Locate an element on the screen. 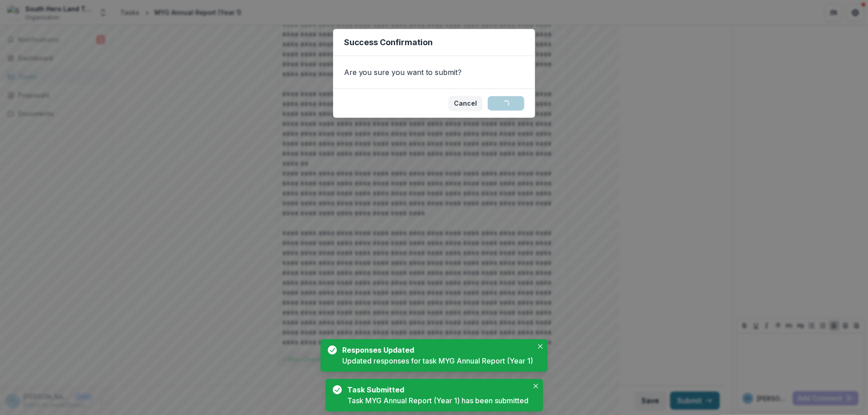 This screenshot has width=868, height=415. div: Updated responses for task MYG Annual Report (Year 1) is located at coordinates (438, 361).